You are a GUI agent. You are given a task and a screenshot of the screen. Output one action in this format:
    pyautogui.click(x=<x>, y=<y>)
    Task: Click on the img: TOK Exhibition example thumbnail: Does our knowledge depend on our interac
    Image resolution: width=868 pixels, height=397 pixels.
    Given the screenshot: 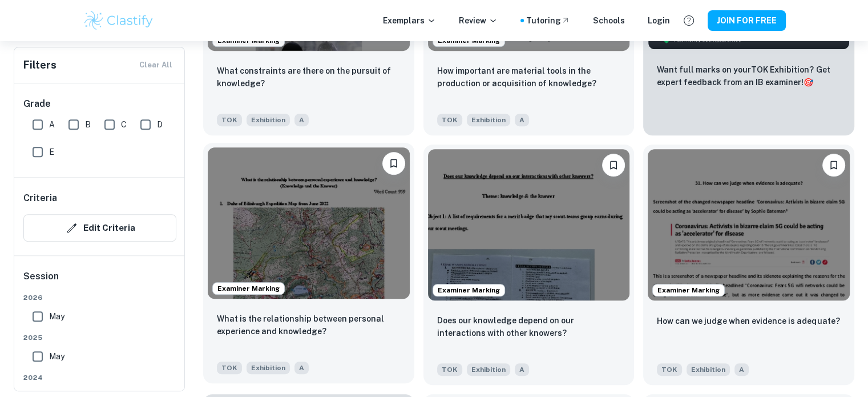 What is the action you would take?
    pyautogui.click(x=529, y=224)
    